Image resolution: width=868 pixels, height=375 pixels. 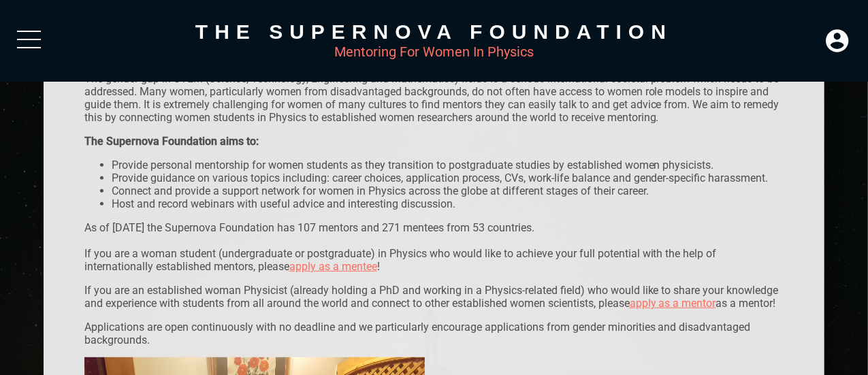 What do you see at coordinates (672, 302) in the screenshot?
I see `a: apply as a mentor` at bounding box center [672, 302].